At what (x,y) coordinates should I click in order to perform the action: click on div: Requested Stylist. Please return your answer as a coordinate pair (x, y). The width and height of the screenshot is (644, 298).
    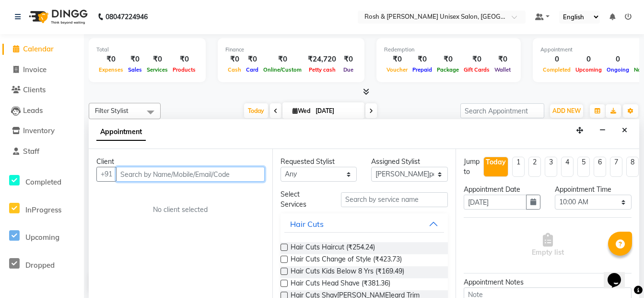
    Looking at the image, I should click on (320, 161).